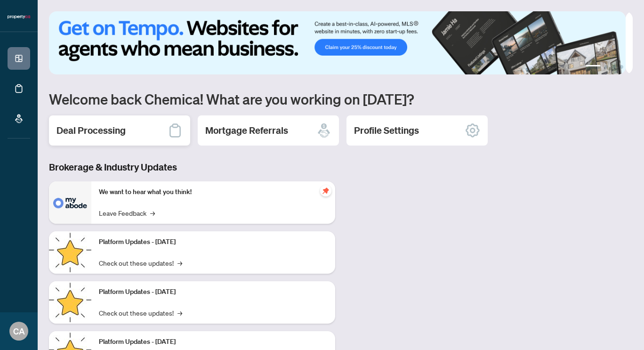 This screenshot has height=350, width=644. I want to click on h3: Brokerage & Industry Updates, so click(192, 167).